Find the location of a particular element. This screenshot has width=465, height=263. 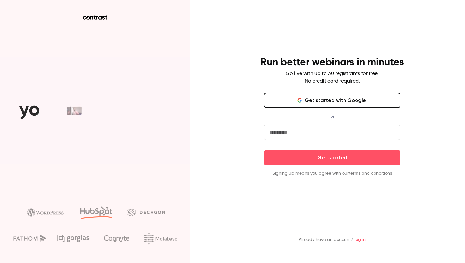

p: Signing up means you agree with our is located at coordinates (332, 174).